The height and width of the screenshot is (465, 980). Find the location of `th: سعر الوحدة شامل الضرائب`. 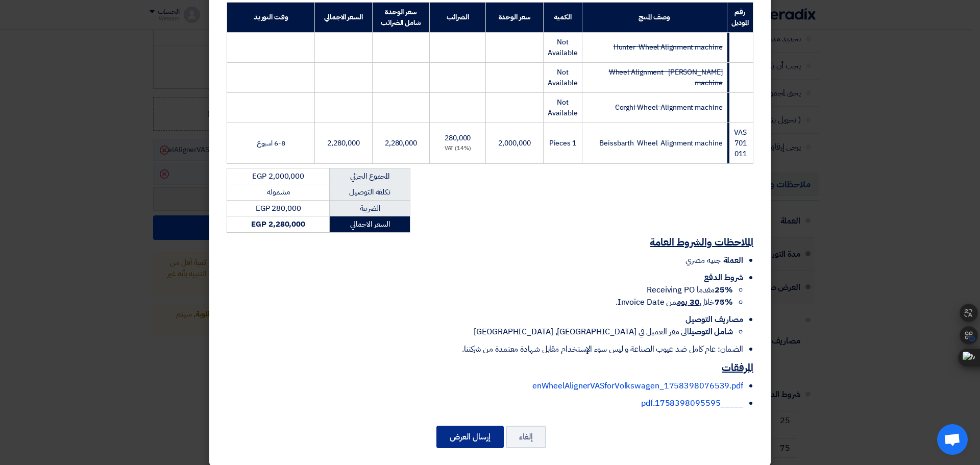

th: سعر الوحدة شامل الضرائب is located at coordinates (400, 17).